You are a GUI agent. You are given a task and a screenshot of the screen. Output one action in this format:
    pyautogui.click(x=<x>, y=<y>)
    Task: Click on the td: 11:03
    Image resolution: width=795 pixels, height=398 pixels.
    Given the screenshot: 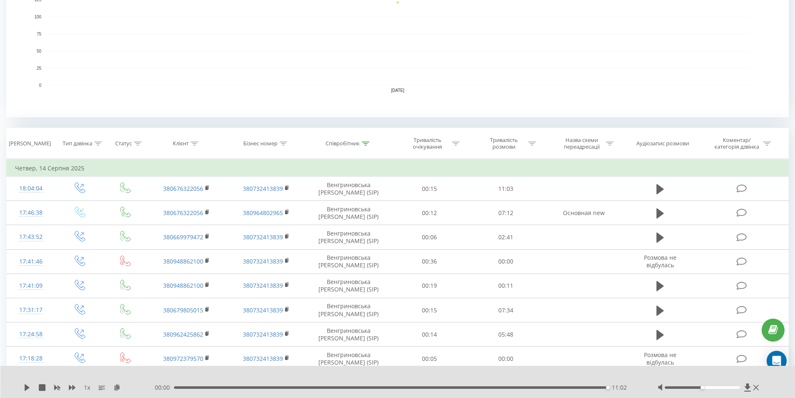 What is the action you would take?
    pyautogui.click(x=506, y=189)
    